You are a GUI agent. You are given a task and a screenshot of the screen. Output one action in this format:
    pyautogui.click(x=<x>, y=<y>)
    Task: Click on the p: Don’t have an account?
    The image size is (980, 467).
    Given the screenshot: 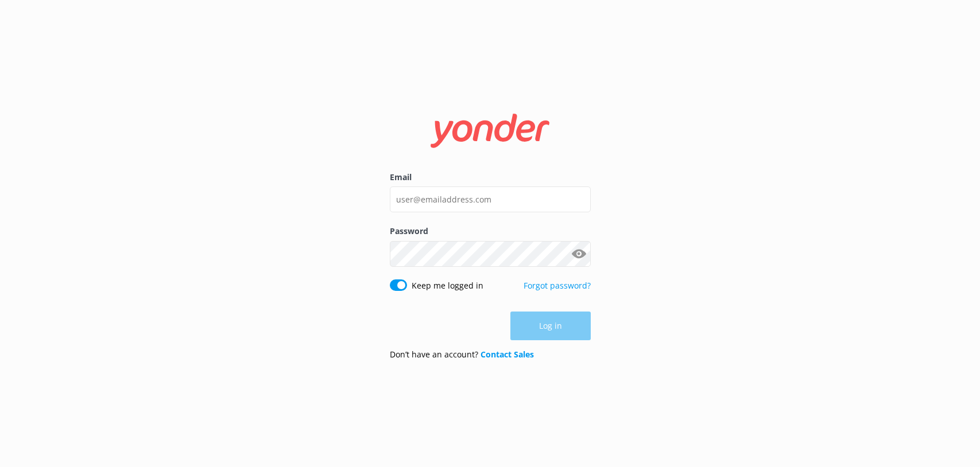 What is the action you would take?
    pyautogui.click(x=462, y=355)
    